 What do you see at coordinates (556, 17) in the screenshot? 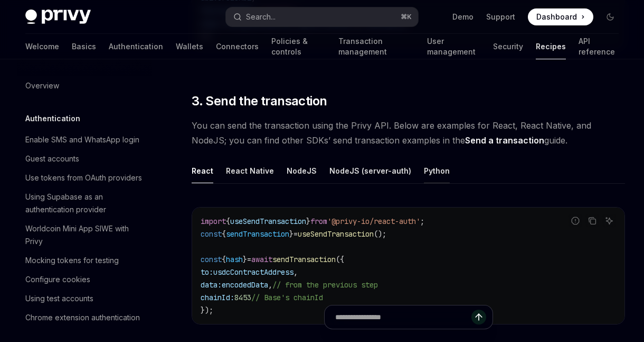
I see `span: Dashboard` at bounding box center [556, 17].